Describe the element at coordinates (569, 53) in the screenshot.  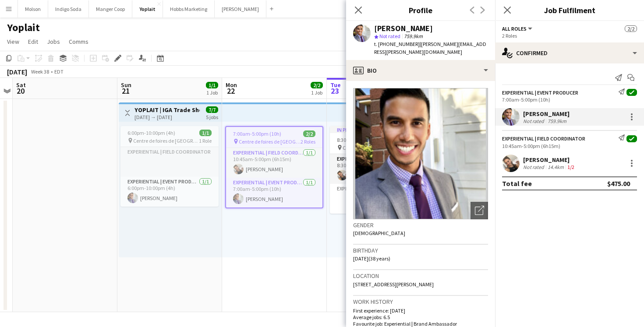
I see `div: Confirmed` at that location.